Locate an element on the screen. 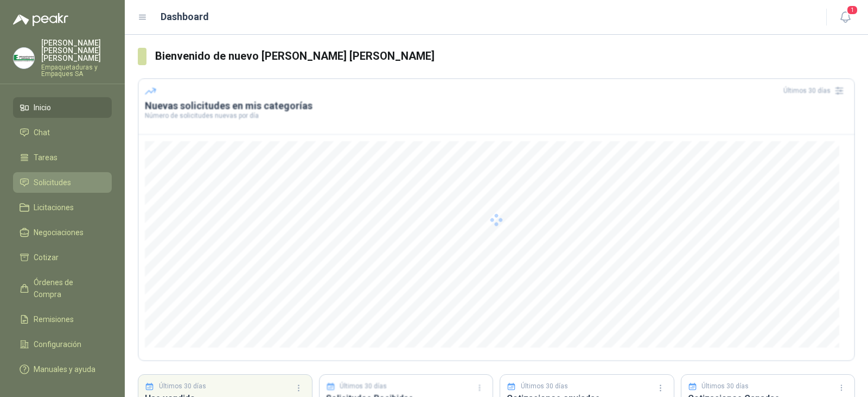  span: Tareas is located at coordinates (45, 158).